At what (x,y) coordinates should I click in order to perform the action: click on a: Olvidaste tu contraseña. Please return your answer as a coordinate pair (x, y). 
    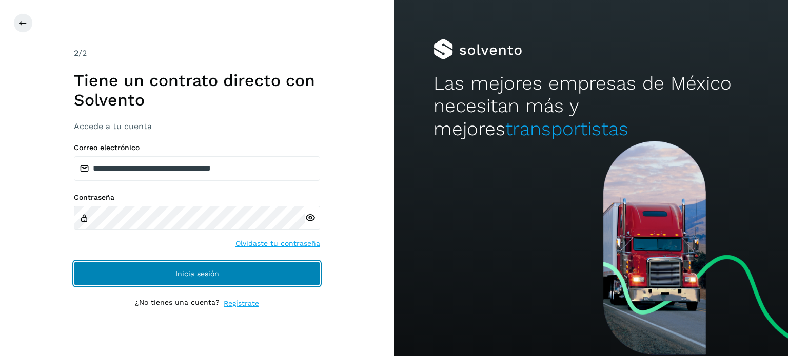
    Looking at the image, I should click on (277, 244).